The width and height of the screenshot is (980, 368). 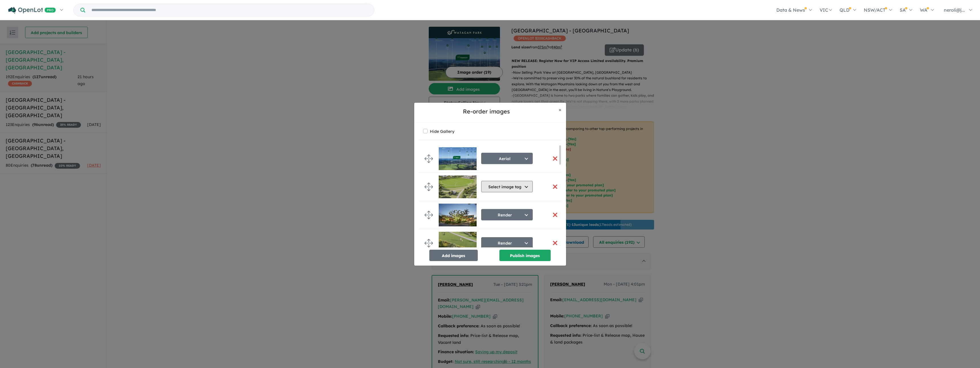 I want to click on img: Openlot PRO Logo White, so click(x=32, y=10).